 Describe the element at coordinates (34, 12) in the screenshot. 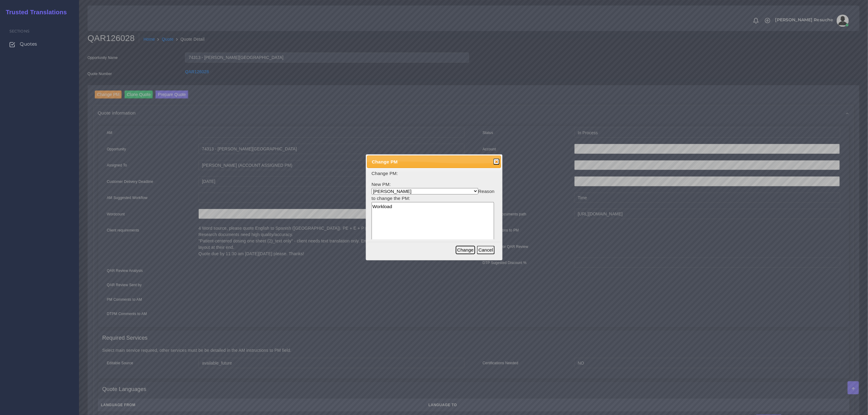

I see `h2: Trusted Translations` at that location.